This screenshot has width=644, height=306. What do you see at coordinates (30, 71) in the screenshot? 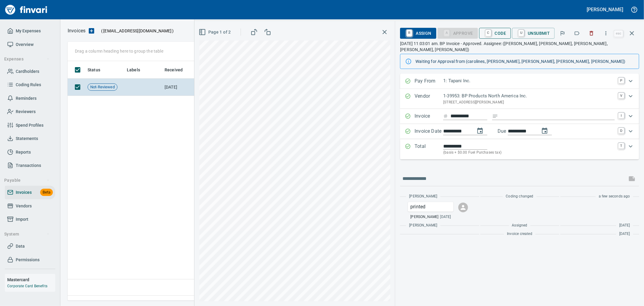
I see `a: Cardholders` at bounding box center [30, 71].